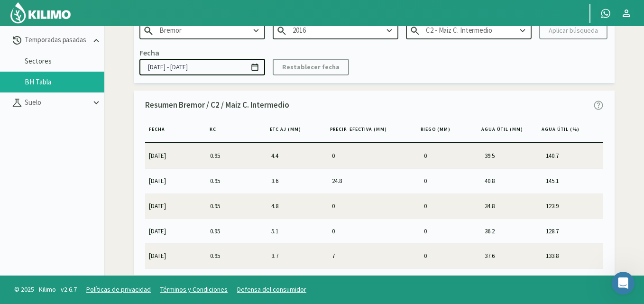  I want to click on td: 3.6, so click(298, 181).